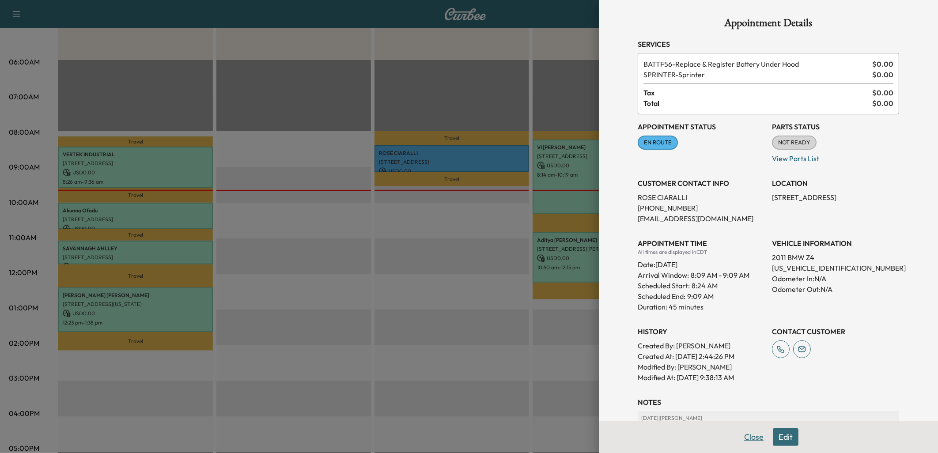 This screenshot has height=453, width=938. I want to click on h3: CUSTOMER CONTACT INFO, so click(702, 183).